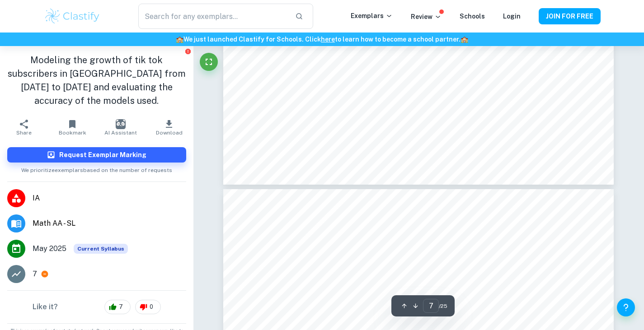  I want to click on h6: We just launched Clastify for Schools. Click to learn how to become a school partner., so click(322, 39).